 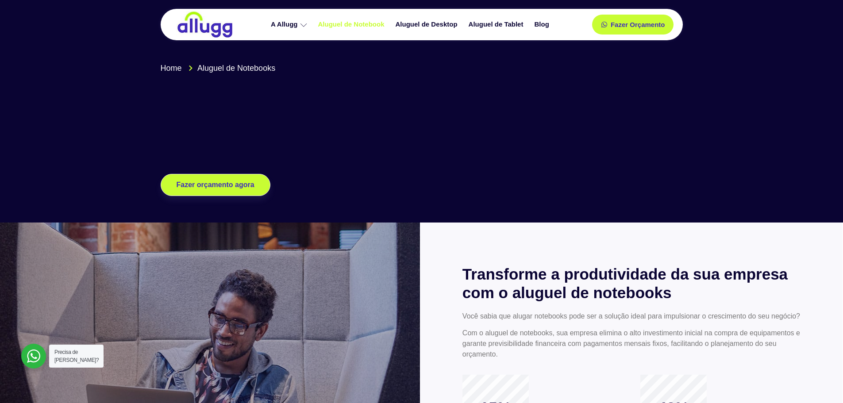 I want to click on span: Fazer orçamento agora, so click(x=215, y=185).